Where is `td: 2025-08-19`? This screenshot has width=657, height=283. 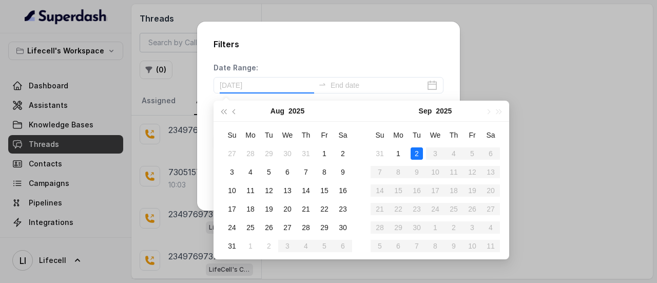
td: 2025-08-19 is located at coordinates (269, 209).